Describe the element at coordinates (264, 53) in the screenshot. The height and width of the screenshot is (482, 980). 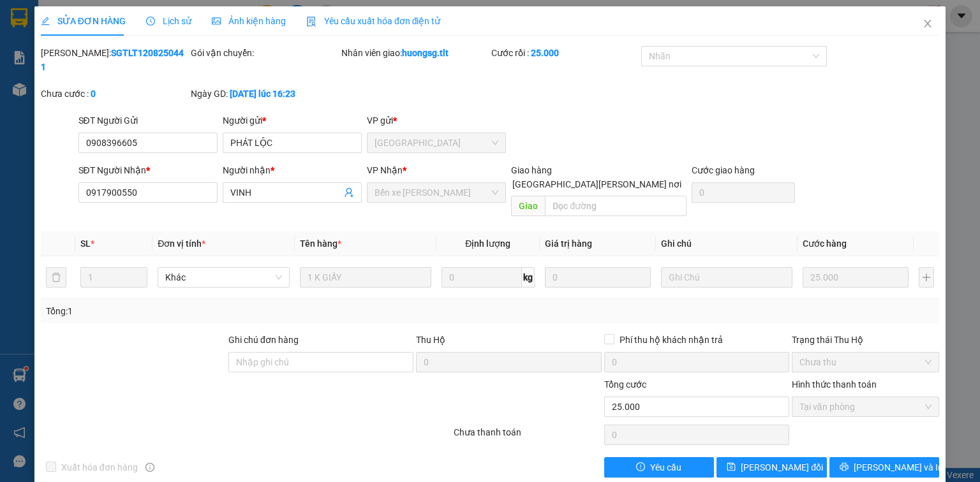
I see `div: Gói vận chuyển:` at that location.